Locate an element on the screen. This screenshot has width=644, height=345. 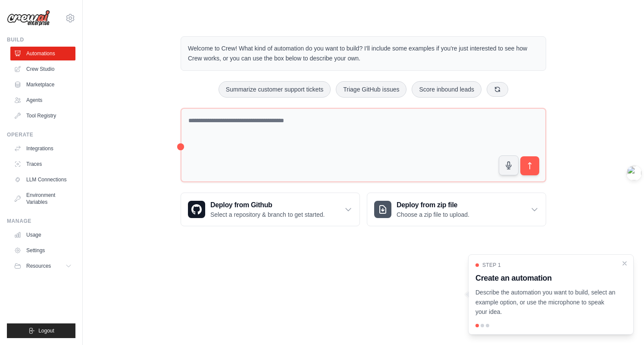
p: Describe the automation you want to build, select an example option, or use the microphone to spe... is located at coordinates (546, 302).